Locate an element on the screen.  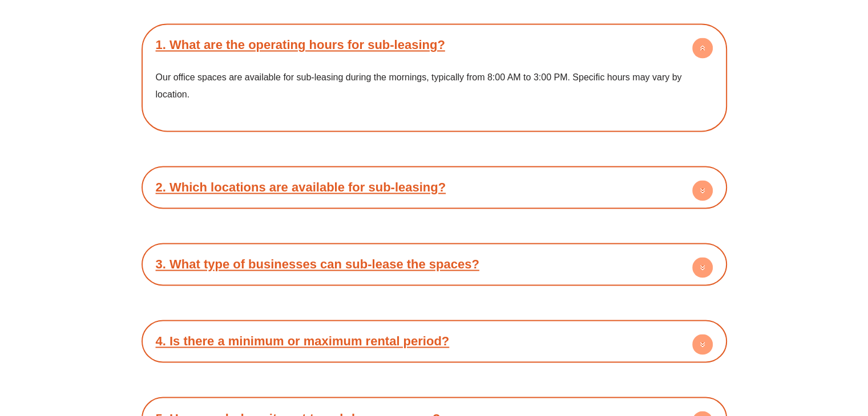
a: 3. What type of businesses can sub-lease the spaces? is located at coordinates (317, 264).